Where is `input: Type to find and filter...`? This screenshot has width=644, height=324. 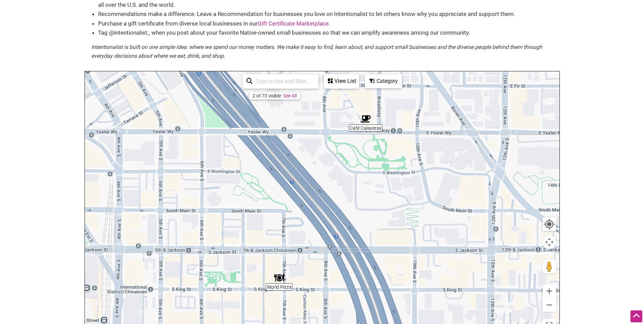 input: Type to find and filter... is located at coordinates (283, 81).